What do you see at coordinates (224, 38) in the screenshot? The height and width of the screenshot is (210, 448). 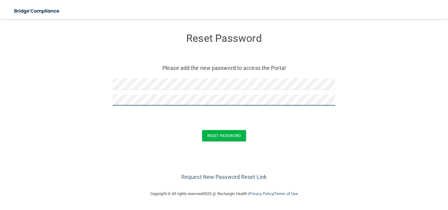 I see `h3: Reset Password` at bounding box center [224, 38].